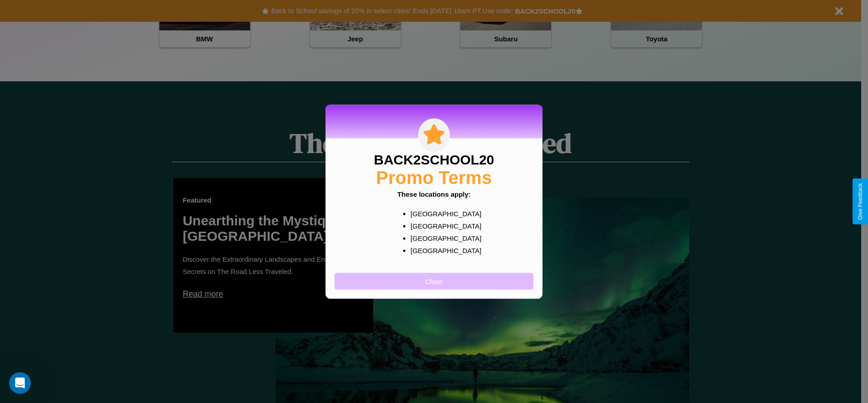 This screenshot has height=403, width=868. I want to click on div: Give Feedback, so click(861, 201).